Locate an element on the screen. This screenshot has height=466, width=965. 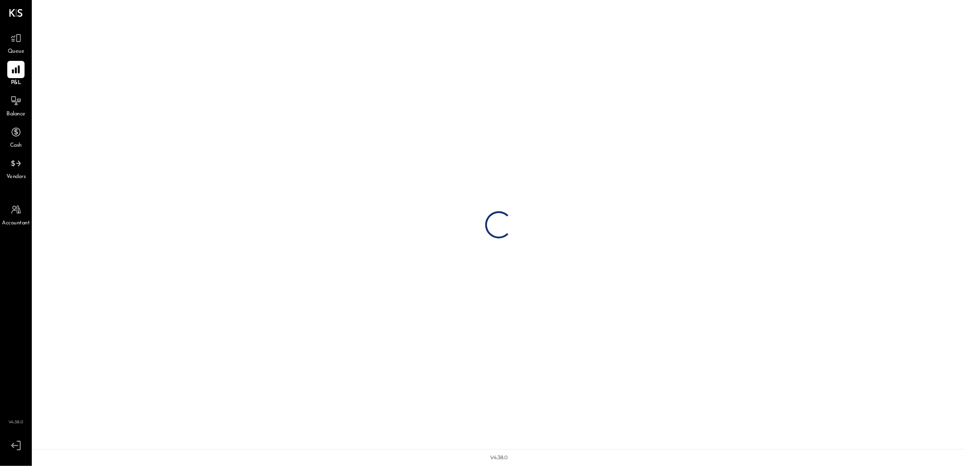
span: Vendors is located at coordinates (16, 177).